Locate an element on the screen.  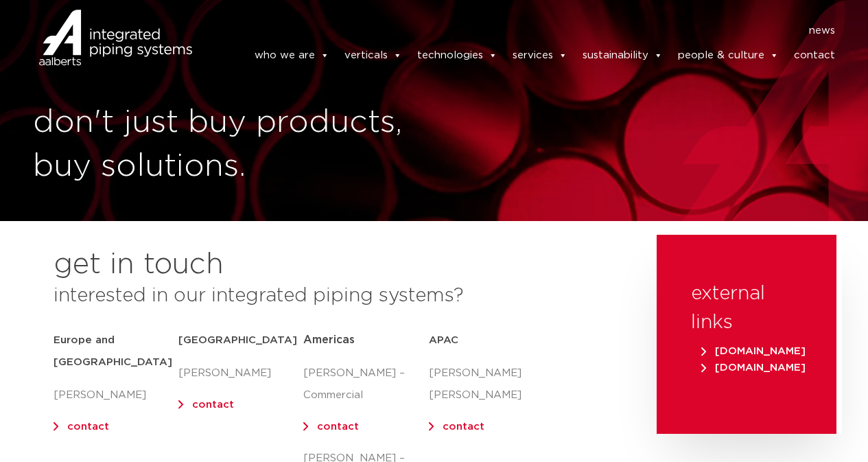
a: verticals is located at coordinates (373, 55).